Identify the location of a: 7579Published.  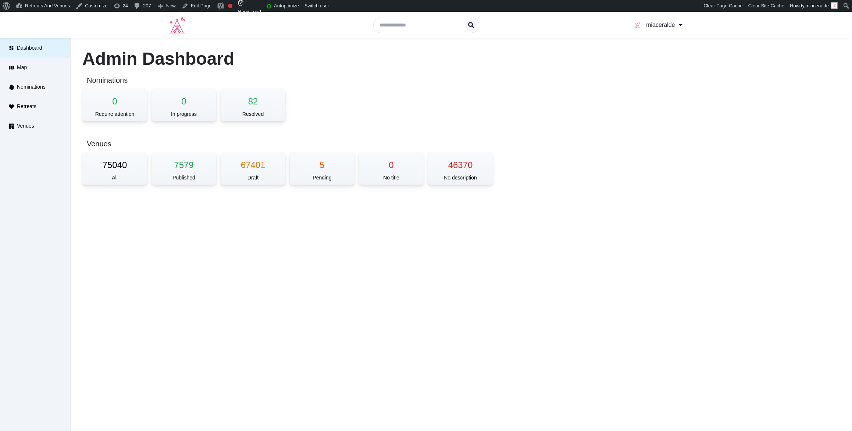
(184, 168).